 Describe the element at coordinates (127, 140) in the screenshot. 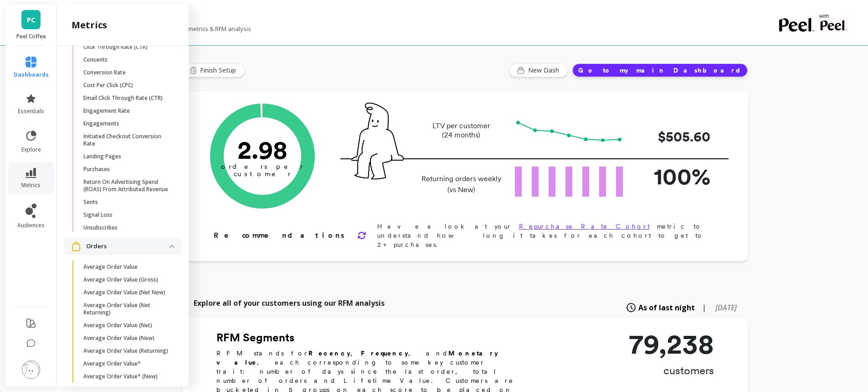

I see `p: Initiated Checkout Conversion Rate` at that location.